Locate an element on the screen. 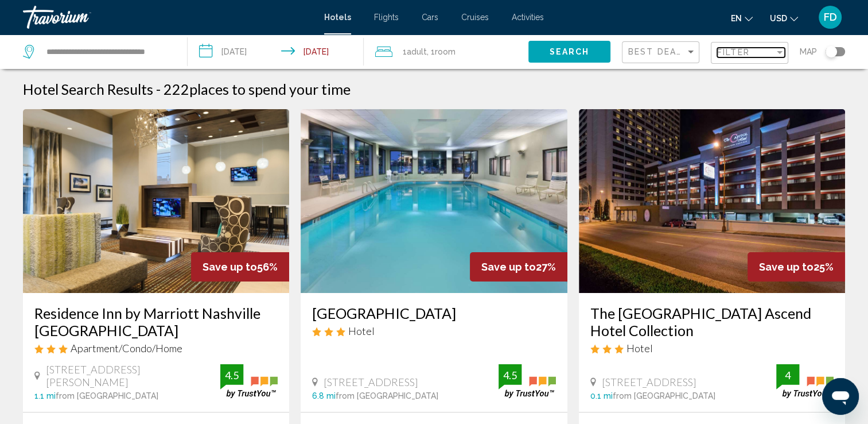 The image size is (868, 424). div: 3 star Apartment is located at coordinates (156, 348).